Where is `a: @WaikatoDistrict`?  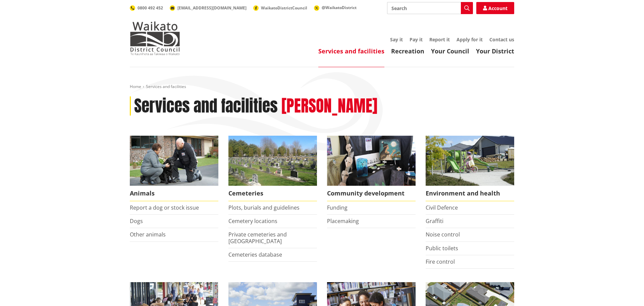
a: @WaikatoDistrict is located at coordinates (335, 7).